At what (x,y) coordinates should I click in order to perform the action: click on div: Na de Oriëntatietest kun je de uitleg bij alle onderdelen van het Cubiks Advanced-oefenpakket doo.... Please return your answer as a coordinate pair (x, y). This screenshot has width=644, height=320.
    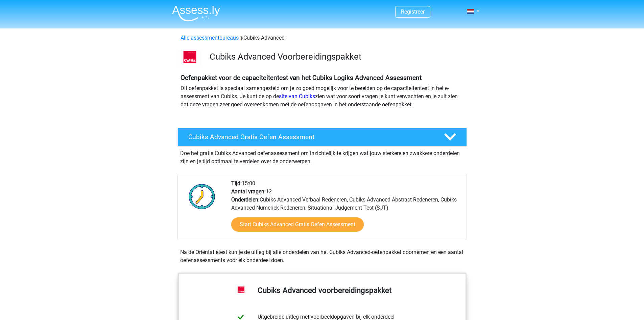
    Looking at the image, I should click on (322, 256).